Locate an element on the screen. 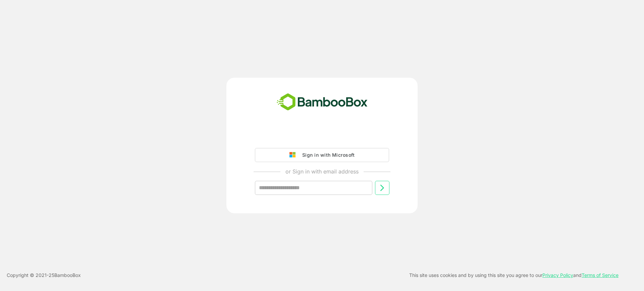 This screenshot has height=291, width=644. p: or Sign in with email address is located at coordinates (322, 171).